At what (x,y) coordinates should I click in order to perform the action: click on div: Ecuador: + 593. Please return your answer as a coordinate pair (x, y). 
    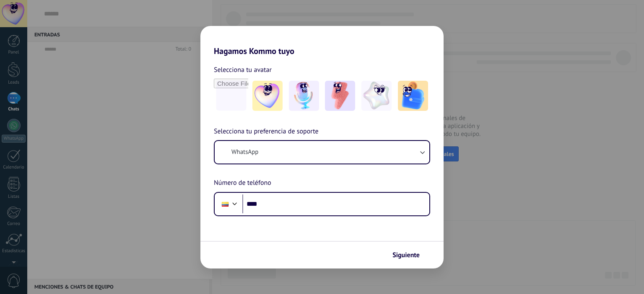
    Looking at the image, I should click on (225, 204).